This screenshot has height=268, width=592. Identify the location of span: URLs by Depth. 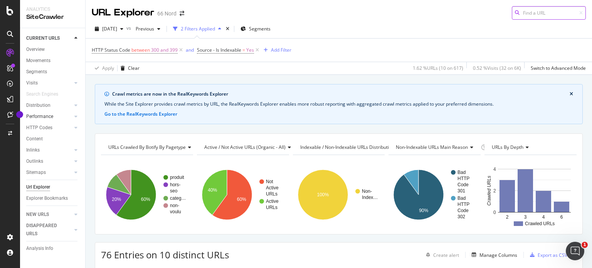
(507, 147).